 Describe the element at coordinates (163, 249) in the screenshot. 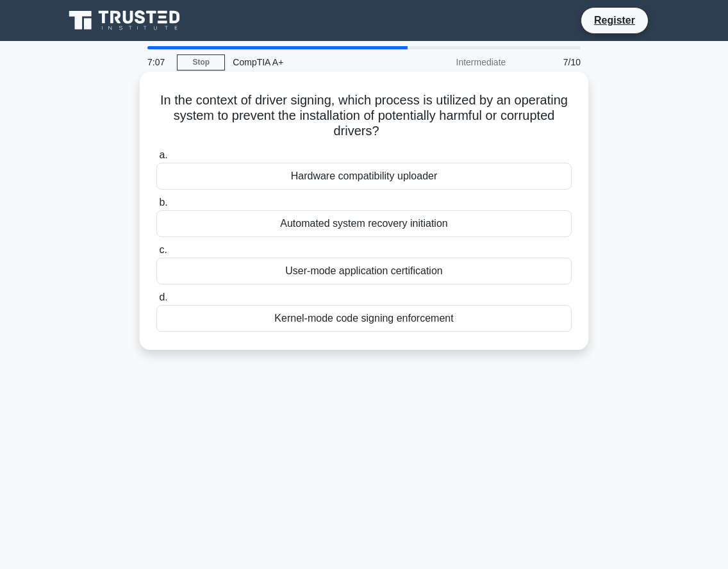

I see `span: c.` at that location.